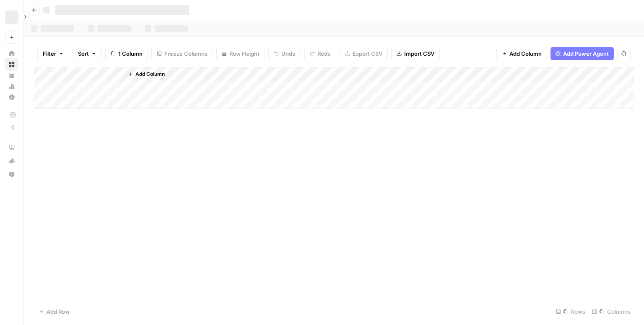 Image resolution: width=644 pixels, height=325 pixels. What do you see at coordinates (571, 311) in the screenshot?
I see `div: Rows` at bounding box center [571, 311].